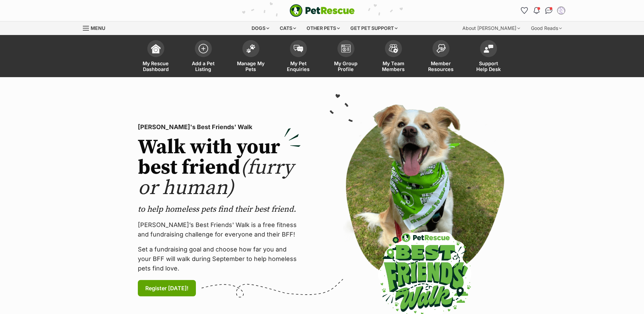 The height and width of the screenshot is (314, 644). What do you see at coordinates (346, 66) in the screenshot?
I see `span: My Group Profile` at bounding box center [346, 66].